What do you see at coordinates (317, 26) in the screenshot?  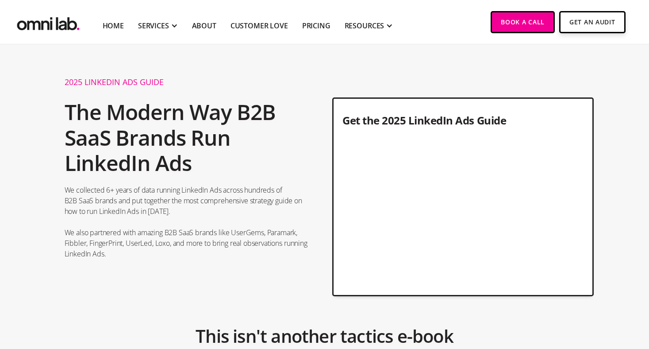 I see `a: Pricing` at bounding box center [317, 26].